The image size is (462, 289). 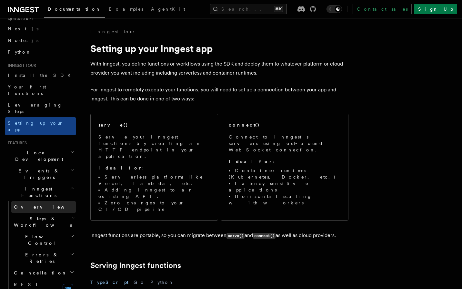 I want to click on span: Examples, so click(x=126, y=9).